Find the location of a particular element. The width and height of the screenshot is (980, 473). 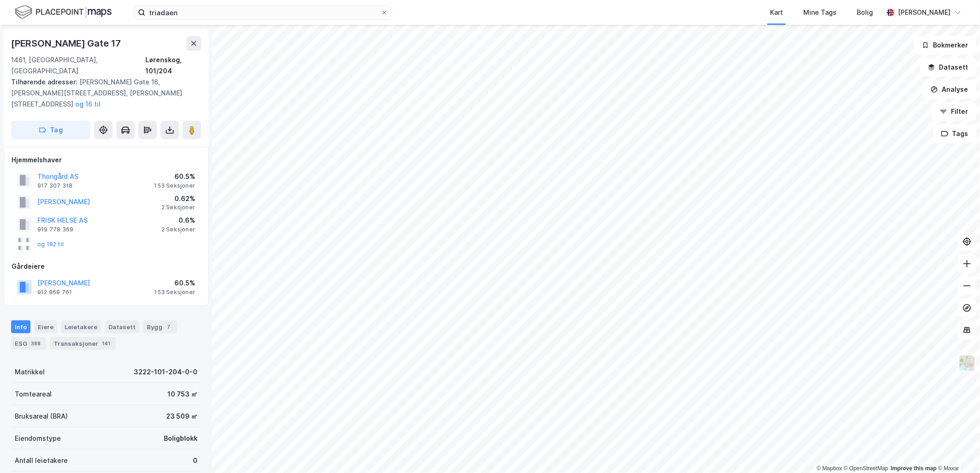

div: Eiendomstype is located at coordinates (38, 439).